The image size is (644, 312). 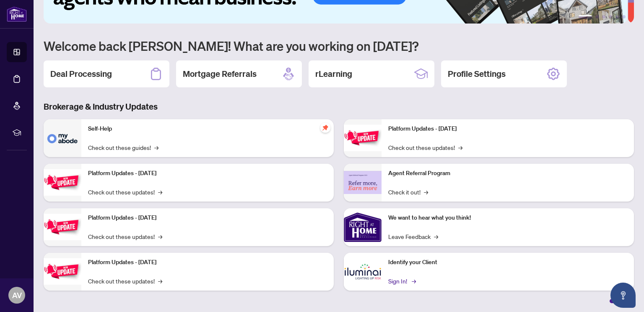 What do you see at coordinates (508, 173) in the screenshot?
I see `p: Agent Referral Program` at bounding box center [508, 173].